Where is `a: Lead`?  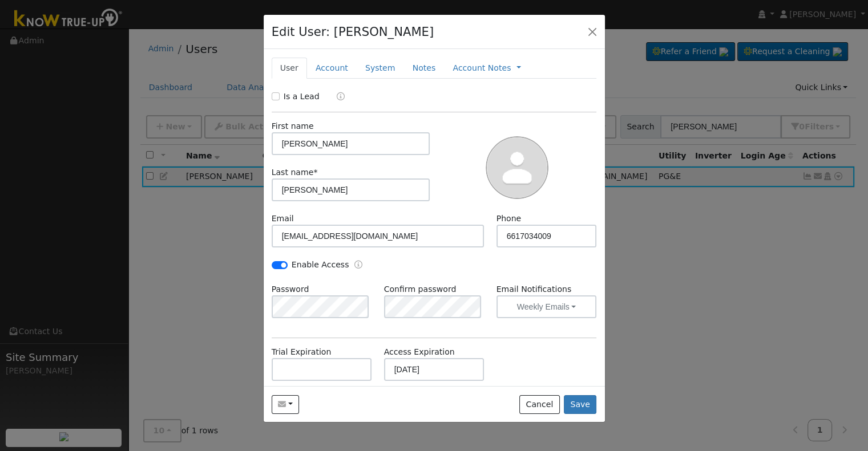
a: Lead is located at coordinates (336, 97).